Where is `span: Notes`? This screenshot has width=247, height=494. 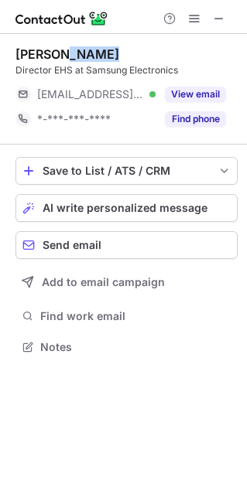 span: Notes is located at coordinates (135, 347).